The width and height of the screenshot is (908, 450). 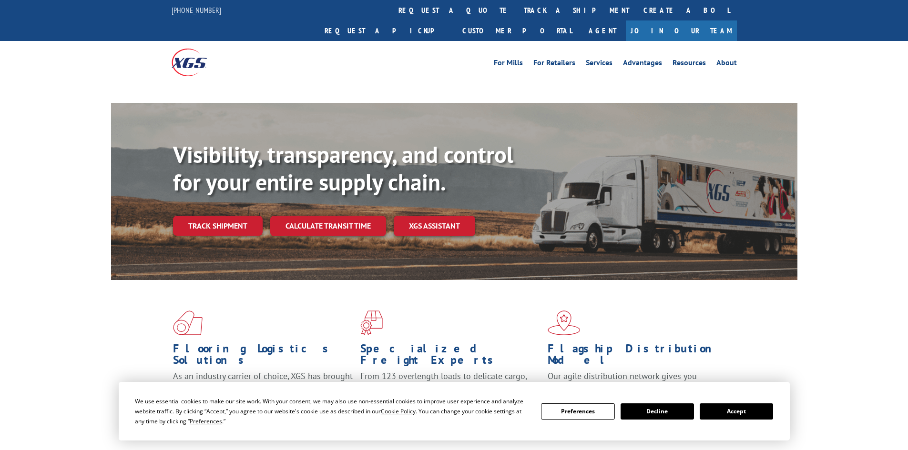 What do you see at coordinates (206, 421) in the screenshot?
I see `span: Preferences` at bounding box center [206, 421].